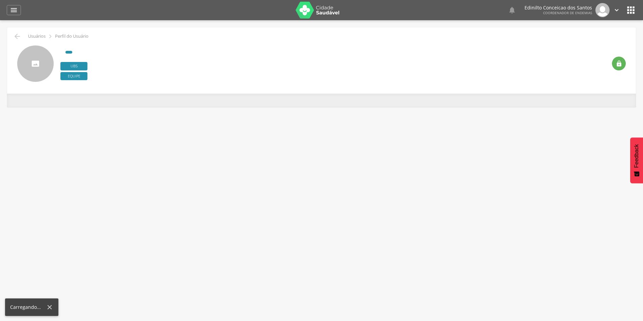  What do you see at coordinates (636, 161) in the screenshot?
I see `button: Feedback - Mostrar pesquisa` at bounding box center [636, 161].